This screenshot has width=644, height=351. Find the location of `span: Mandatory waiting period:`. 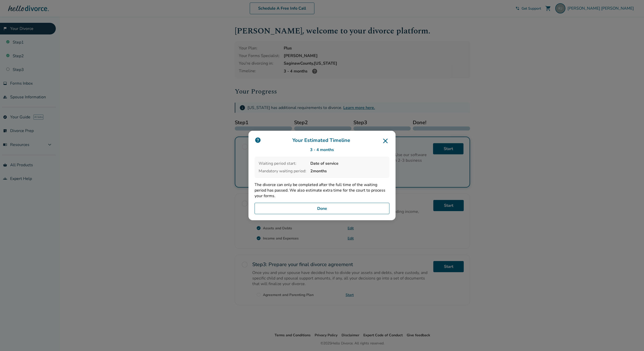

span: Mandatory waiting period: is located at coordinates (282, 171).